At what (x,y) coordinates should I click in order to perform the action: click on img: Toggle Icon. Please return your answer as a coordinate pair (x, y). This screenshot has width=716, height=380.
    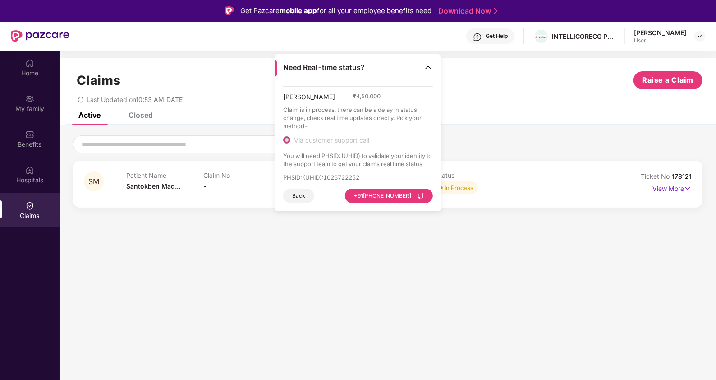
    Looking at the image, I should click on (428, 67).